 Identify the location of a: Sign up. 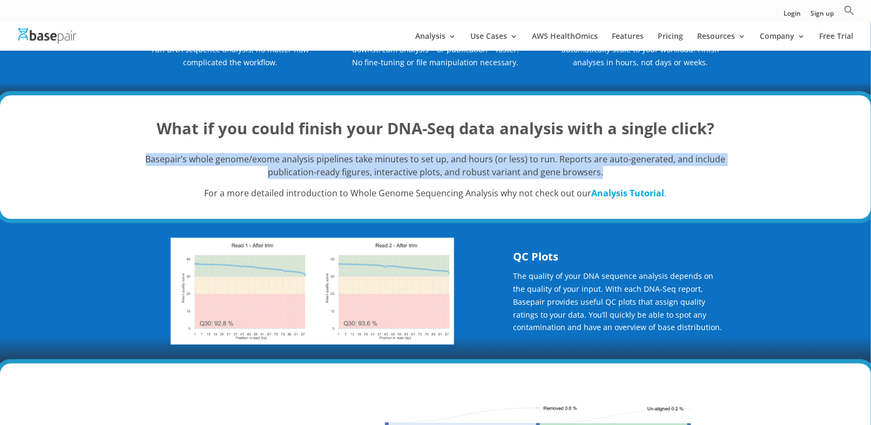
(822, 16).